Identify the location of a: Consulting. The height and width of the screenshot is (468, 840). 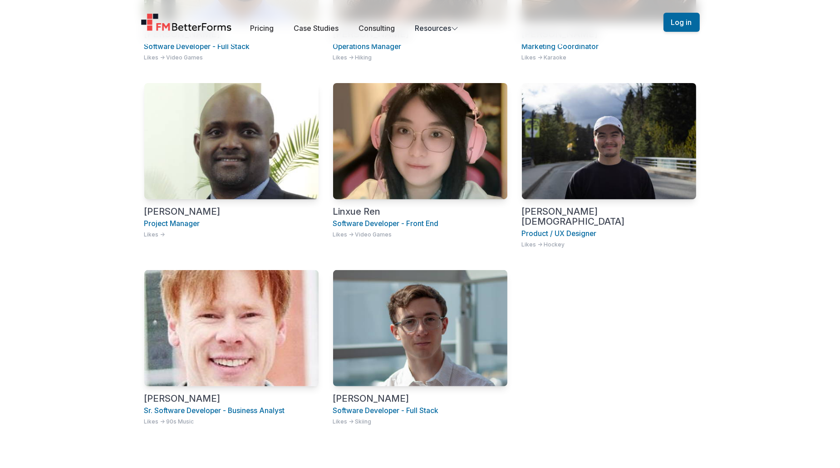
(377, 28).